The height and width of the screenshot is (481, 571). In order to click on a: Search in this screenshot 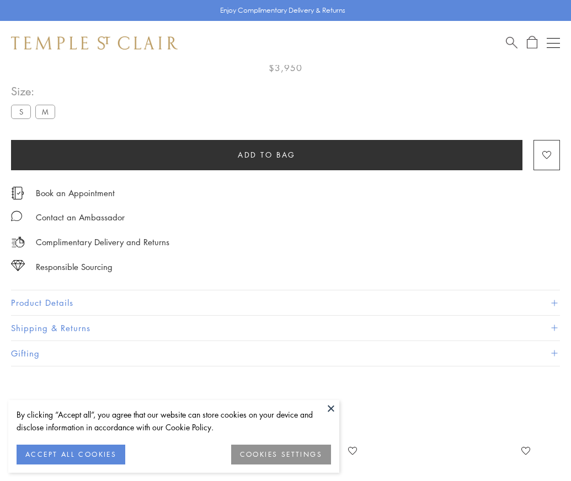, I will do `click(511, 42)`.